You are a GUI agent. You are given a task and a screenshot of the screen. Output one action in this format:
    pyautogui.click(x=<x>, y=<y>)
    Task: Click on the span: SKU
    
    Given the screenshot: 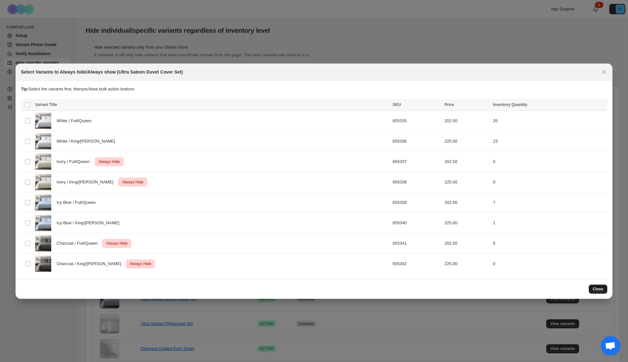 What is the action you would take?
    pyautogui.click(x=397, y=105)
    